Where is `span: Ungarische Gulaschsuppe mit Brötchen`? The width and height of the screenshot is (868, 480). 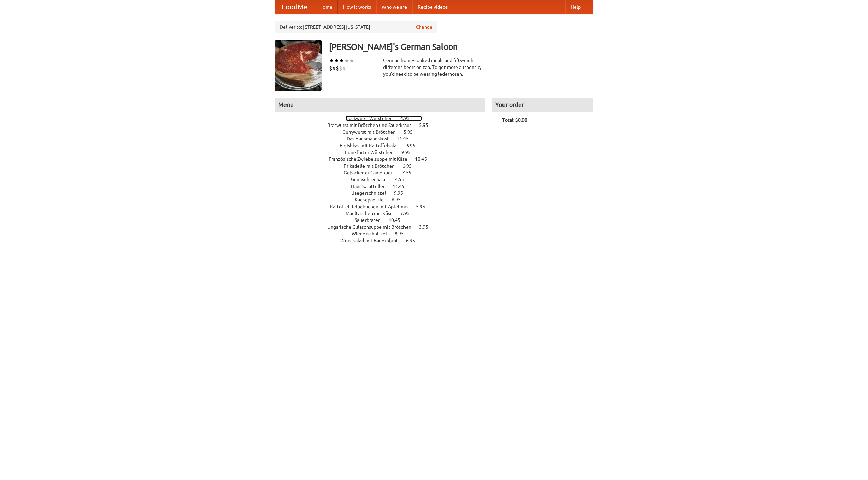 span: Ungarische Gulaschsuppe mit Brötchen is located at coordinates (372, 227).